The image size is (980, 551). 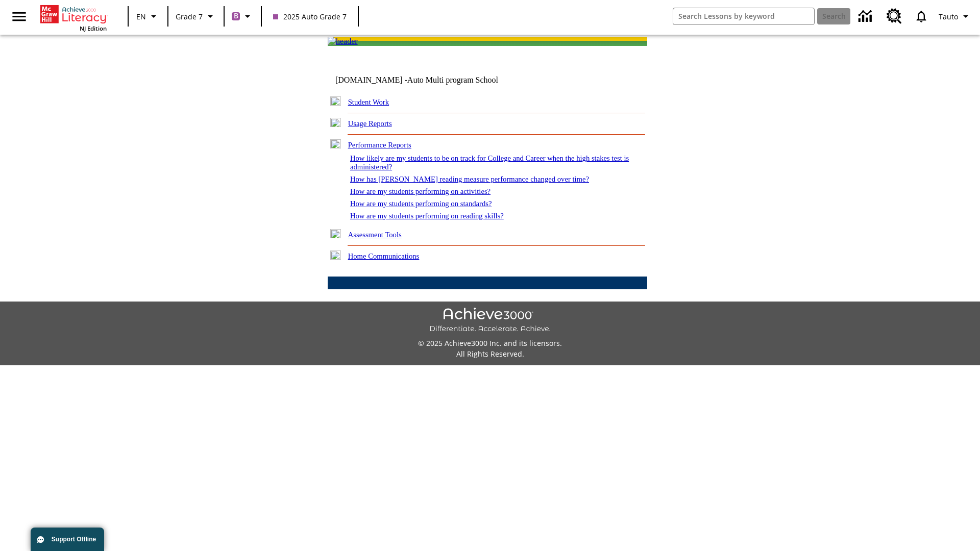 I want to click on div: Home, so click(x=74, y=18).